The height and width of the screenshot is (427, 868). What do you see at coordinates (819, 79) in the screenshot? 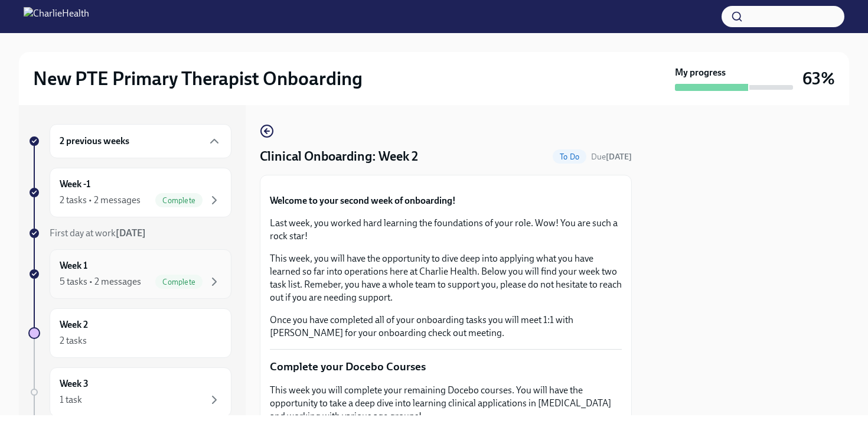
I see `h3: 63%` at bounding box center [819, 79].